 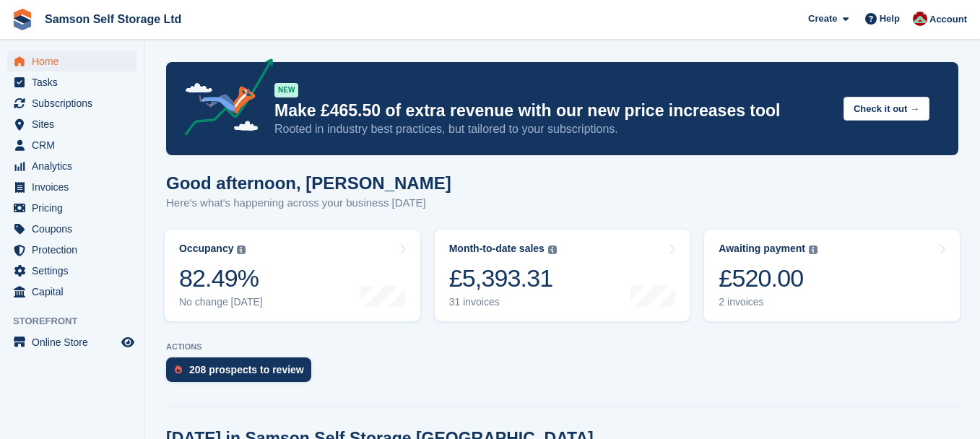 What do you see at coordinates (762, 248) in the screenshot?
I see `div: Awaiting payment` at bounding box center [762, 248].